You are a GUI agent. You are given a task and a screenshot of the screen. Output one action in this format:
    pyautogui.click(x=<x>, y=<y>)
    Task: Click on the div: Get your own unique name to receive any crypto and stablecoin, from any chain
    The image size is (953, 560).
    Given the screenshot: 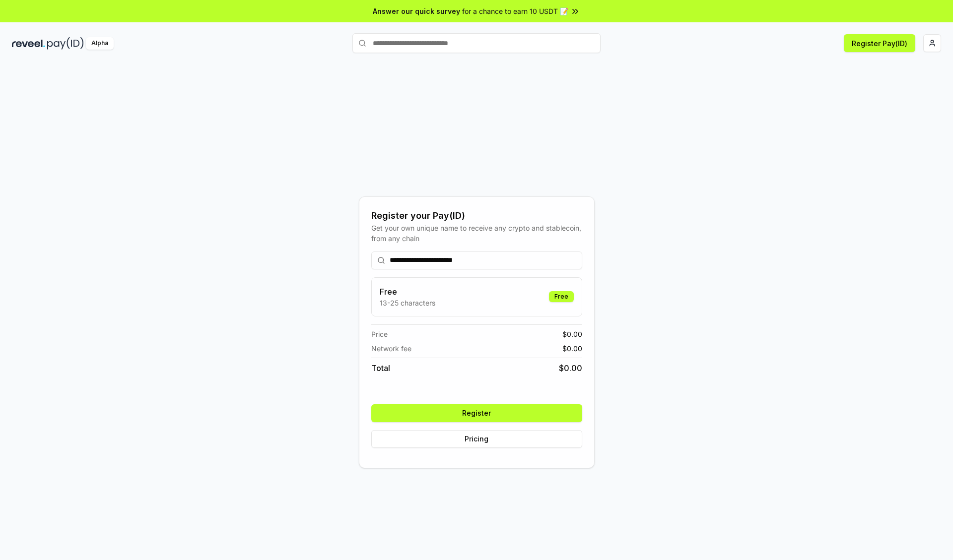 What is the action you would take?
    pyautogui.click(x=477, y=233)
    